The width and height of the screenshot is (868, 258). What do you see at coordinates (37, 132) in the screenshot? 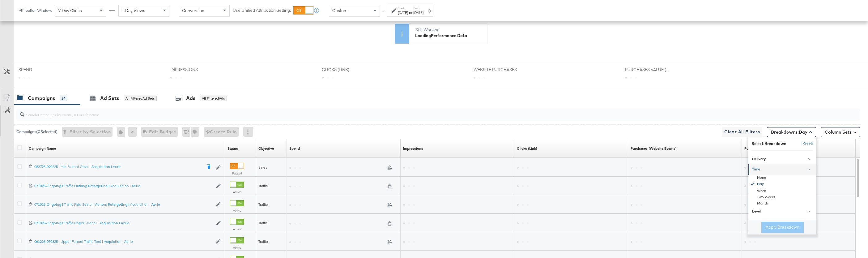
I see `div: Campaigns ( 0 Selected)` at bounding box center [37, 132].